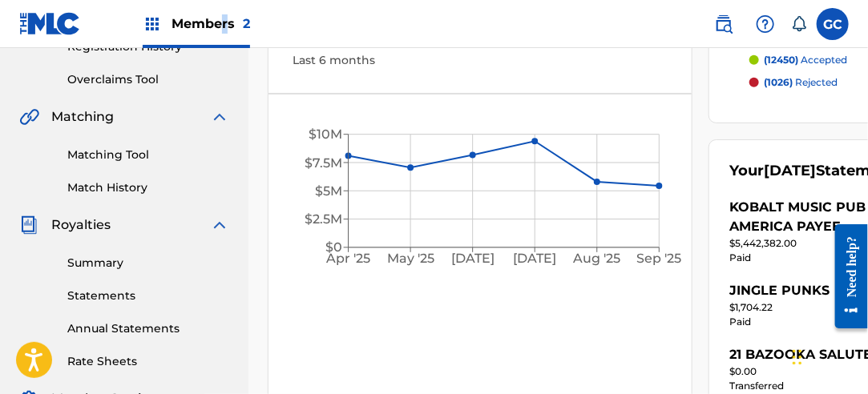  What do you see at coordinates (148, 80) in the screenshot?
I see `a: Overclaims Tool` at bounding box center [148, 80].